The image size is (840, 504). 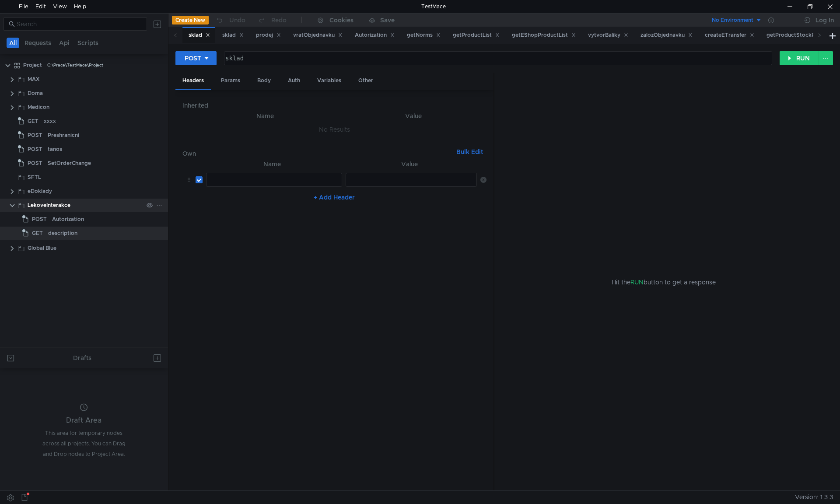 What do you see at coordinates (268, 35) in the screenshot?
I see `div: prodej` at bounding box center [268, 35].